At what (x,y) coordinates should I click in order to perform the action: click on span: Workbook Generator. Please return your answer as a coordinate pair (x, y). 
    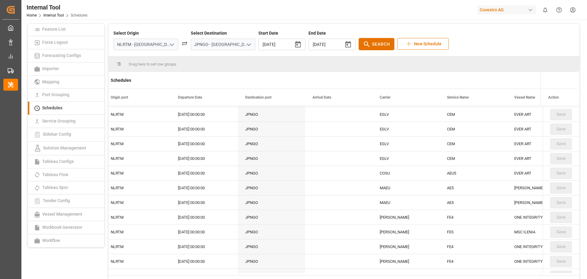
    Looking at the image, I should click on (62, 227).